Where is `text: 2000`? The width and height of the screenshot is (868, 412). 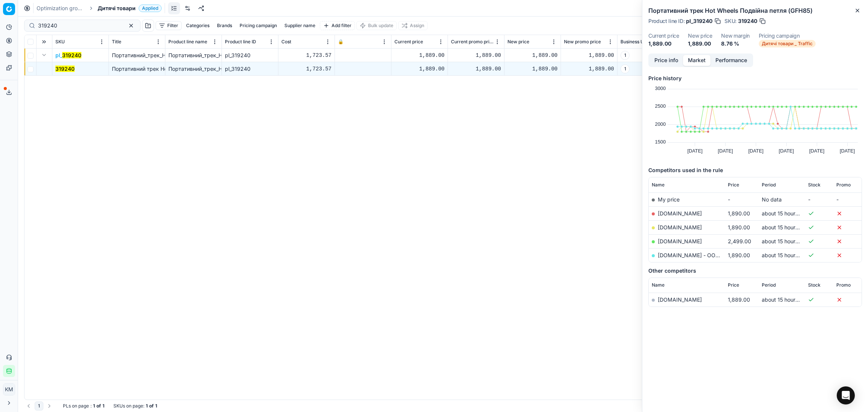 text: 2000 is located at coordinates (660, 124).